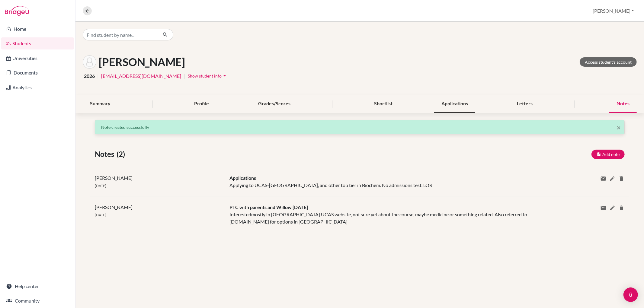  I want to click on a: Home, so click(38, 29).